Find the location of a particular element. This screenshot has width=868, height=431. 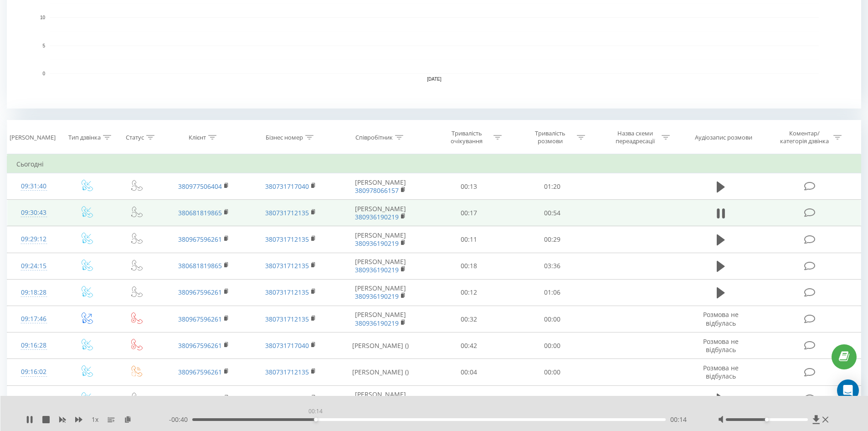

div: Бізнес номер is located at coordinates (284, 137).